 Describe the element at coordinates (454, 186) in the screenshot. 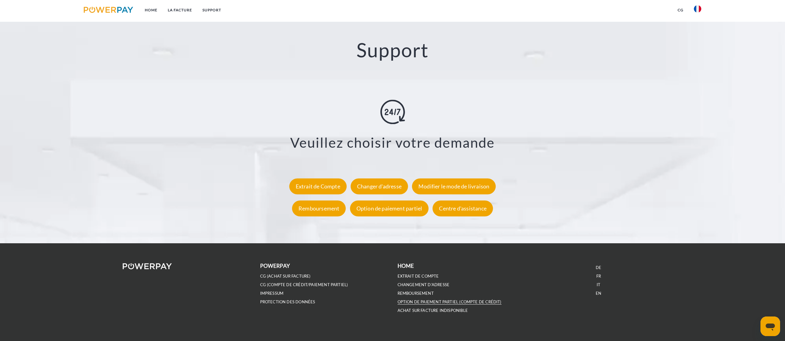

I see `div: Modifier le mode de livraison` at that location.